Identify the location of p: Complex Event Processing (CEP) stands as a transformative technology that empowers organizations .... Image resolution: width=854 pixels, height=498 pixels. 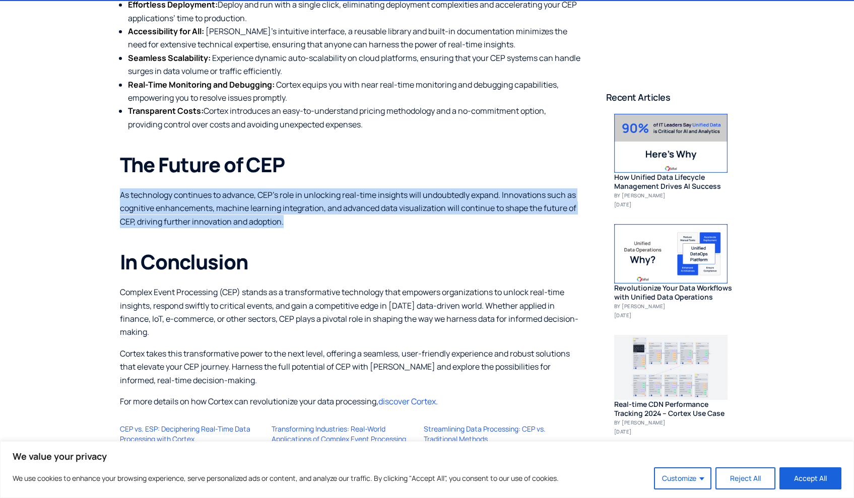
(350, 312).